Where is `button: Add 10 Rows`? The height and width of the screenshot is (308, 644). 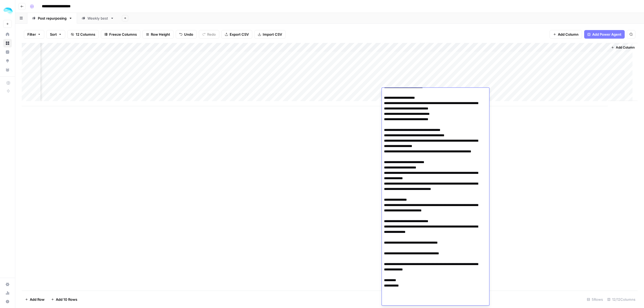 button: Add 10 Rows is located at coordinates (64, 299).